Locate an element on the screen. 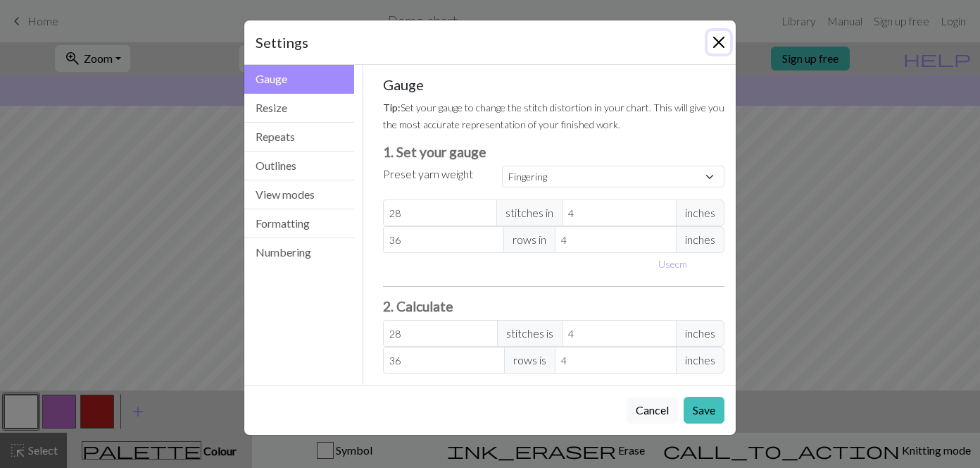 This screenshot has width=980, height=468. h5: Gauge is located at coordinates (554, 85).